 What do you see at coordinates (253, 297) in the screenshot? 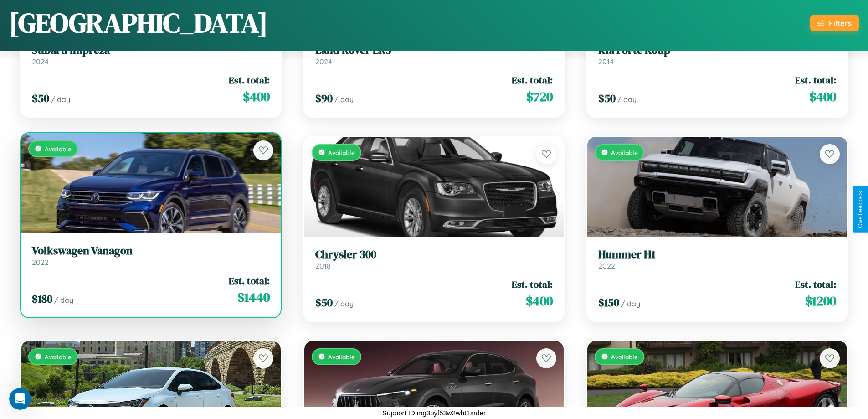
I see `span: $ 1440` at bounding box center [253, 297].